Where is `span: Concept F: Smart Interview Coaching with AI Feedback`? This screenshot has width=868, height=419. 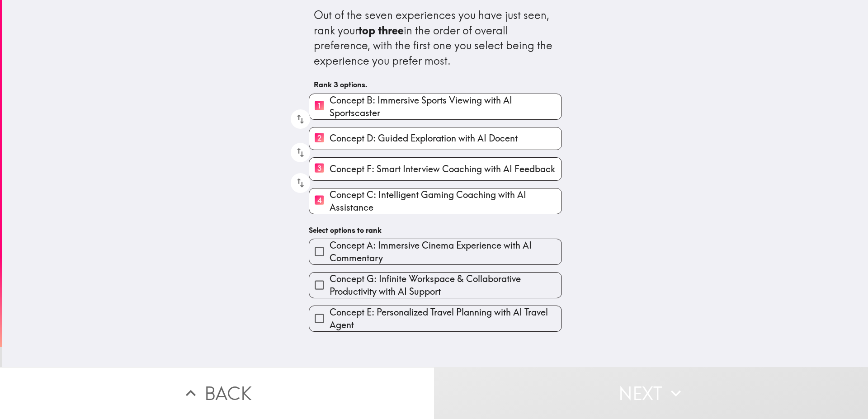
span: Concept F: Smart Interview Coaching with AI Feedback is located at coordinates (442, 169).